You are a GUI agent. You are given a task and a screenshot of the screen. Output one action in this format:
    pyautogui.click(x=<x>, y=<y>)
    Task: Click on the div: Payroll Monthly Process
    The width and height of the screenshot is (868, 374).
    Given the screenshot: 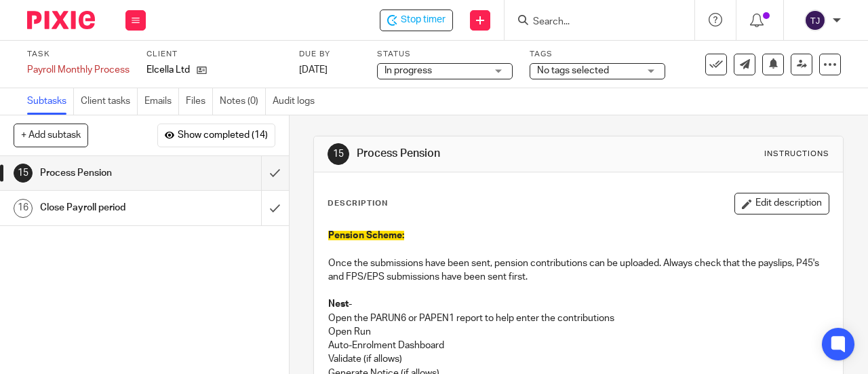 What is the action you would take?
    pyautogui.click(x=78, y=70)
    